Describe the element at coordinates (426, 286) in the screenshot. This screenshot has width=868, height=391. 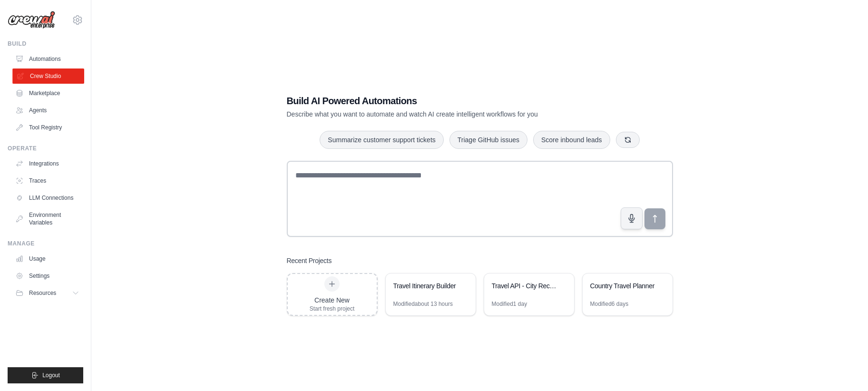
I see `div: Travel Itinerary Builder` at that location.